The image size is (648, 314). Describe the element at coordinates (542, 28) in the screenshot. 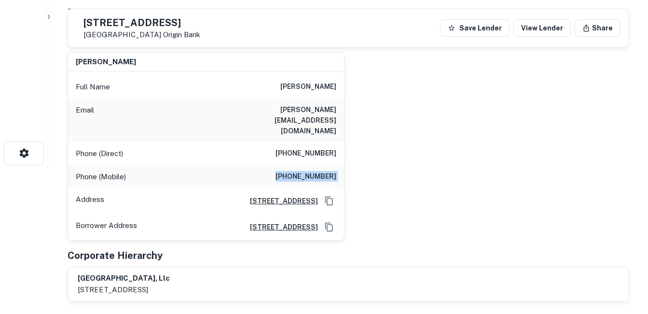

I see `a: View Lender` at that location.